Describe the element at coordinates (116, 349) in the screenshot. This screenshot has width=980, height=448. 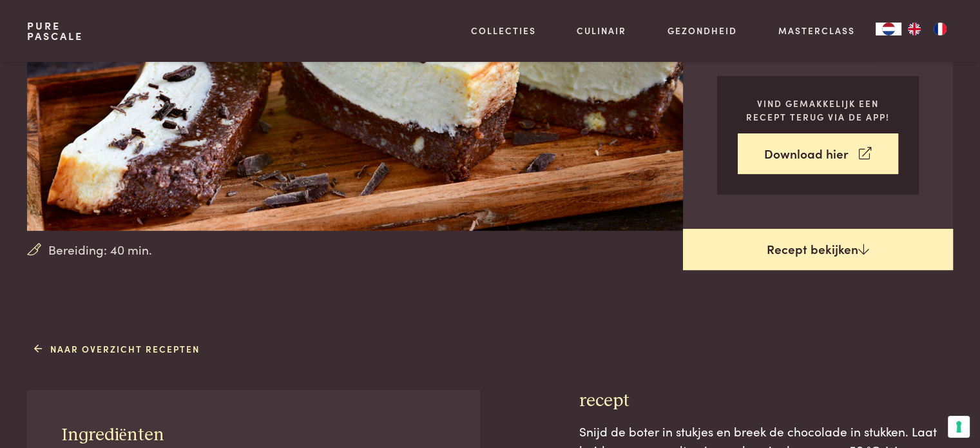
I see `a: Naar overzicht recepten` at that location.